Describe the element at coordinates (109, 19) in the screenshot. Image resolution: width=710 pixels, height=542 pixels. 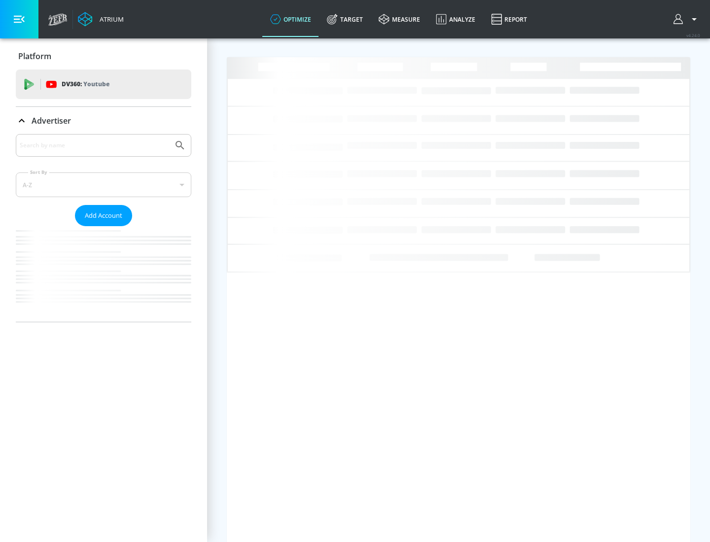
I see `div: Atrium` at that location.